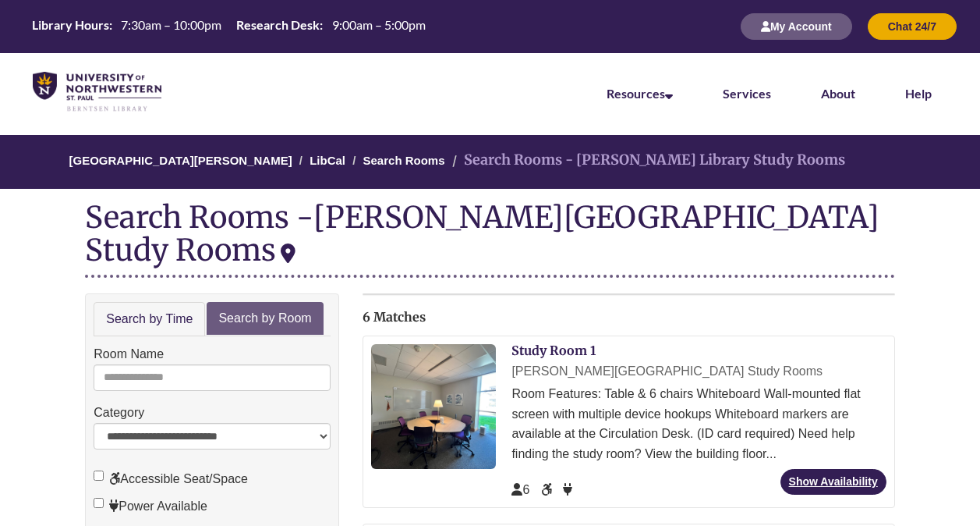 The width and height of the screenshot is (980, 526). Describe the element at coordinates (99, 502) in the screenshot. I see `input: Power Available` at that location.